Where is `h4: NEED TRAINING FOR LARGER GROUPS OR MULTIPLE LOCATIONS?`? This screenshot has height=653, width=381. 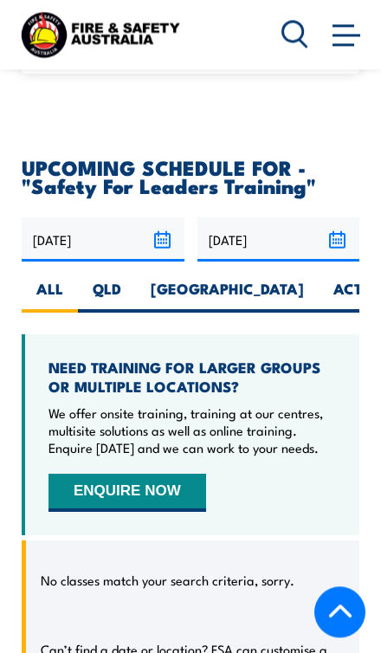
h4: NEED TRAINING FOR LARGER GROUPS OR MULTIPLE LOCATIONS? is located at coordinates (192, 377).